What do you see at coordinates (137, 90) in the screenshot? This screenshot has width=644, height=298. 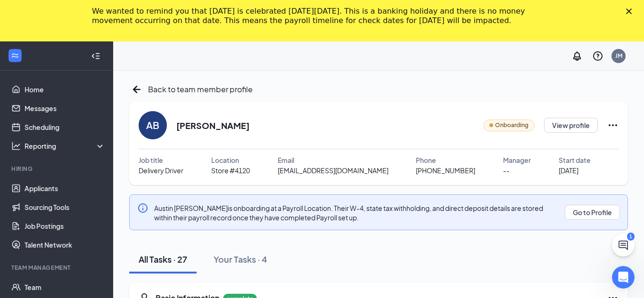 I see `svg: ArrowLeftNew` at bounding box center [137, 90].